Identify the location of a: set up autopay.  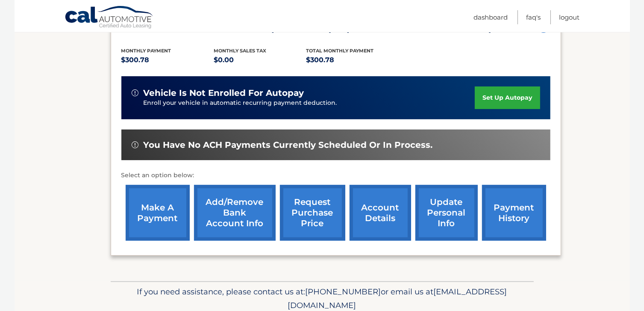
(507, 97).